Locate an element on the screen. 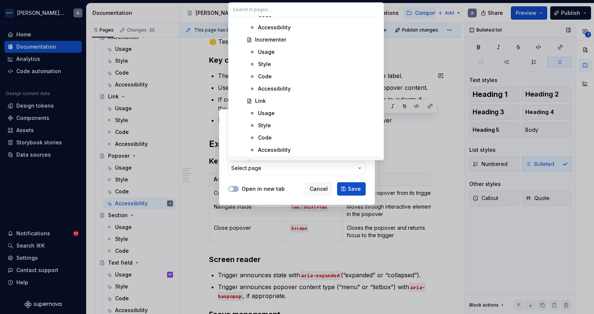 The height and width of the screenshot is (314, 594). input: Search in pages... is located at coordinates (306, 9).